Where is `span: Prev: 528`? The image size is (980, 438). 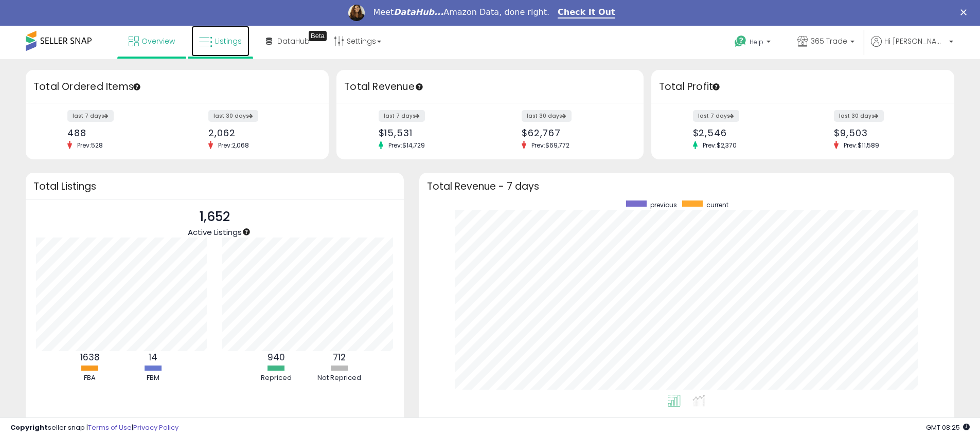 span: Prev: 528 is located at coordinates (90, 145).